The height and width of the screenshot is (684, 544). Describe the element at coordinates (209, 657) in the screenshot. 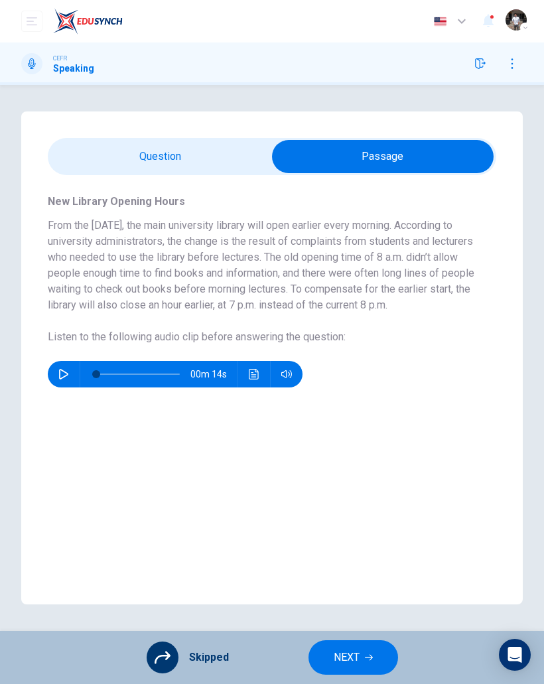

I see `span: Skipped` at that location.